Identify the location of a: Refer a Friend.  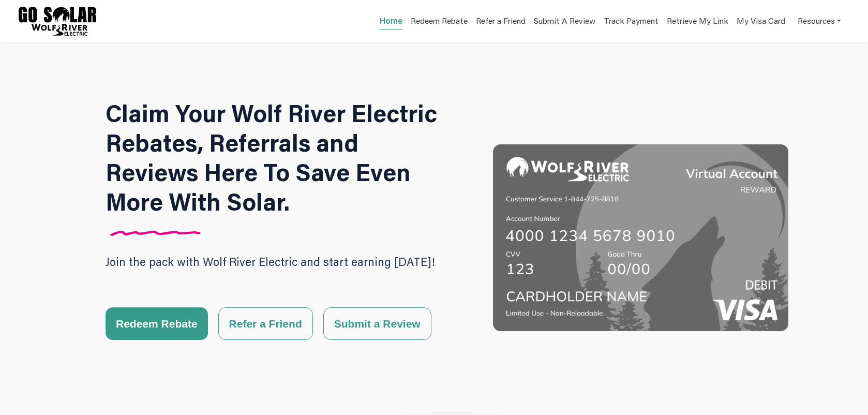
(501, 22).